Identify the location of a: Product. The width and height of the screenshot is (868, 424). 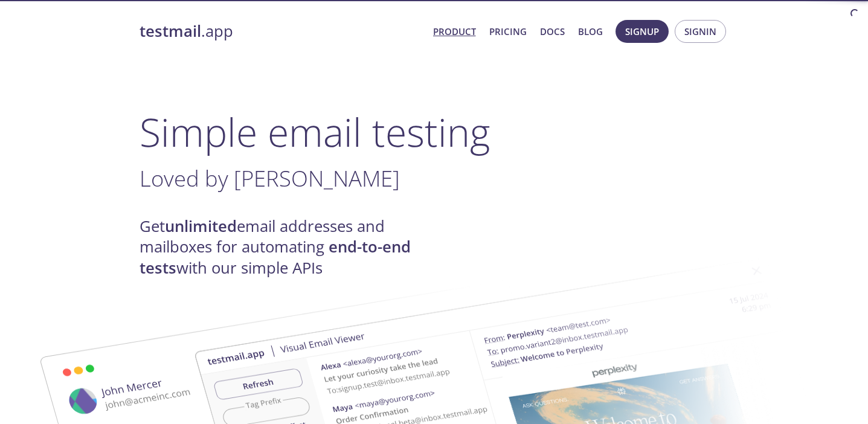
(454, 31).